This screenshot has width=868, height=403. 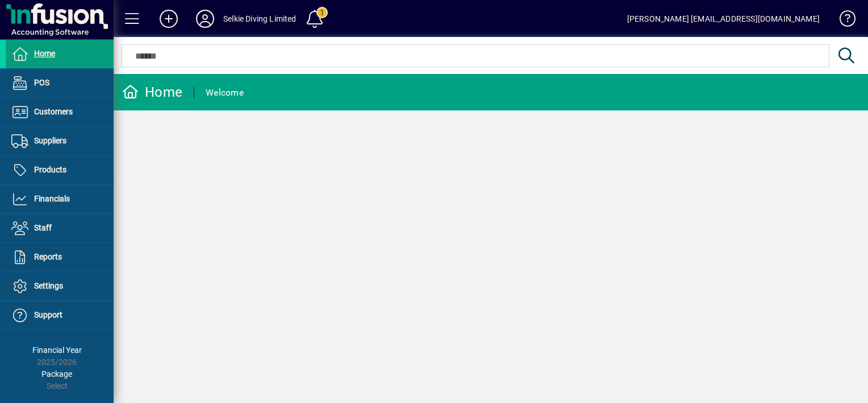 I want to click on a: Reports, so click(x=59, y=257).